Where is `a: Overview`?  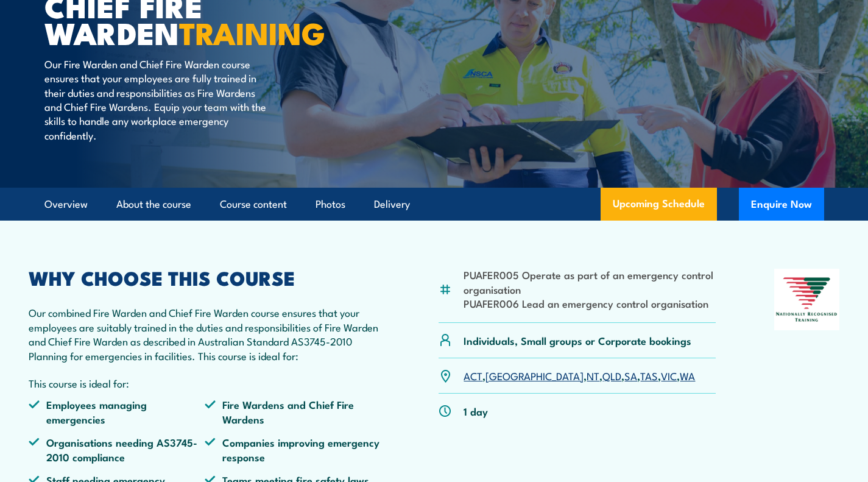 a: Overview is located at coordinates (66, 204).